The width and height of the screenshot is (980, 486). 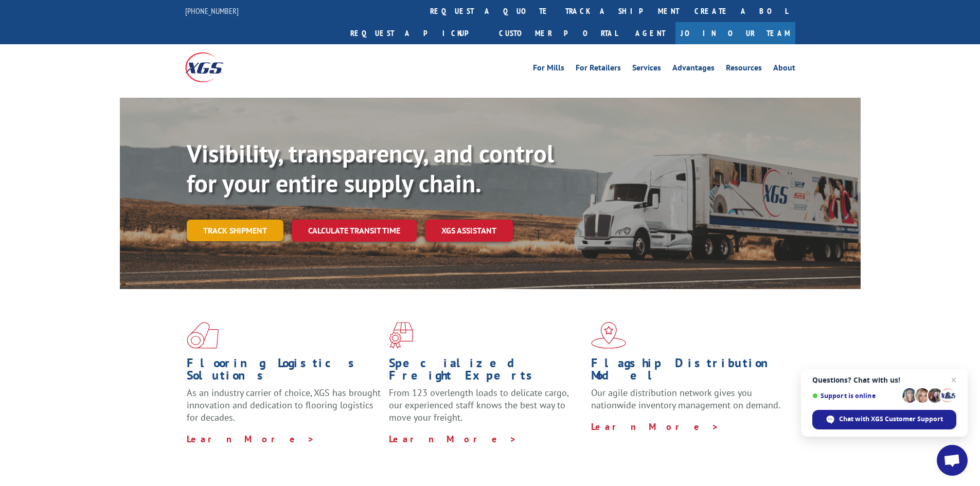 I want to click on h1: Flagship Distribution Model, so click(x=688, y=372).